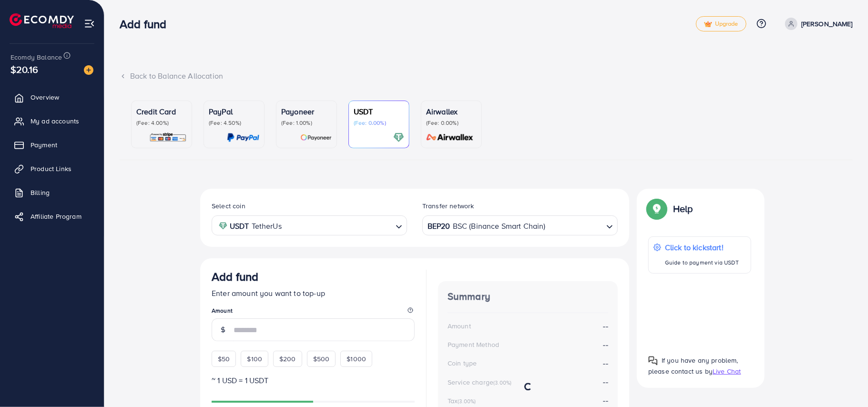 This screenshot has height=407, width=868. I want to click on a: logo, so click(42, 20).